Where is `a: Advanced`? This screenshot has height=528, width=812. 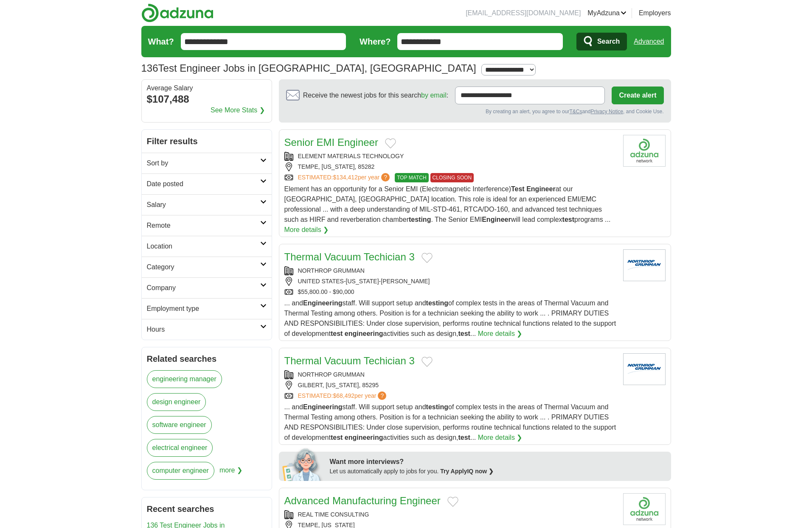
a: Advanced is located at coordinates (649, 42).